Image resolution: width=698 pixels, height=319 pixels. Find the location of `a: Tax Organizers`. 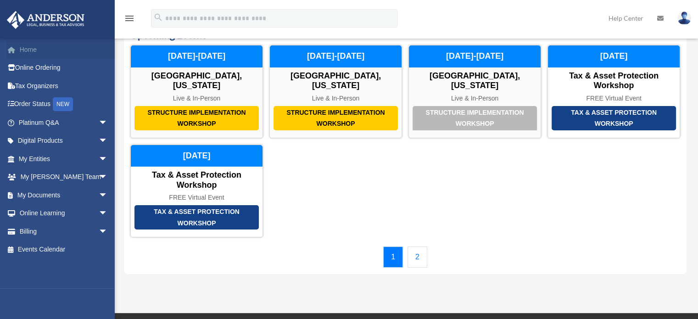

a: Tax Organizers is located at coordinates (64, 86).